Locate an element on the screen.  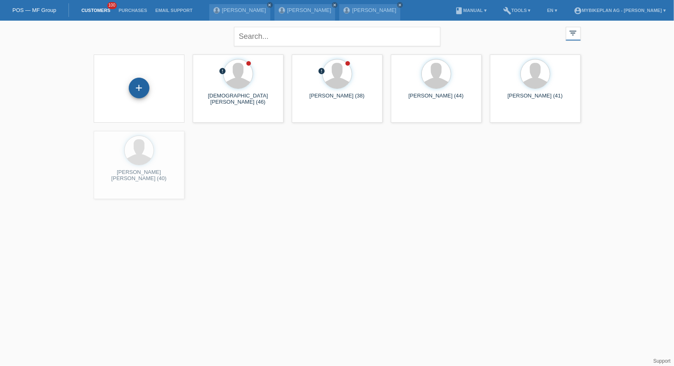
a: Email Support is located at coordinates (174, 10).